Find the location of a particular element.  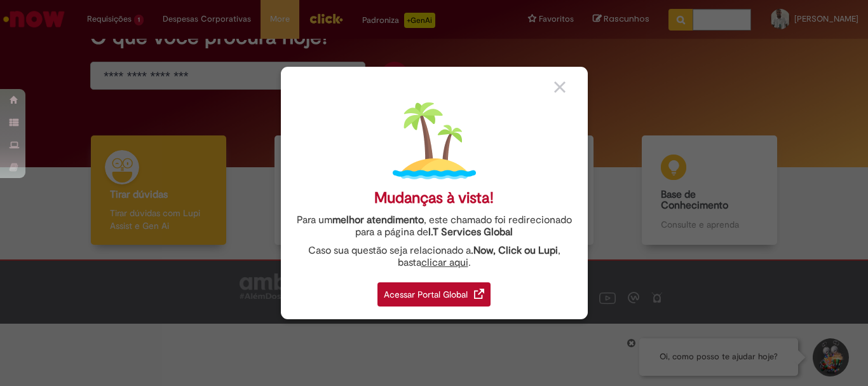

strong: .Now, Click ou Lupi is located at coordinates (514, 250).